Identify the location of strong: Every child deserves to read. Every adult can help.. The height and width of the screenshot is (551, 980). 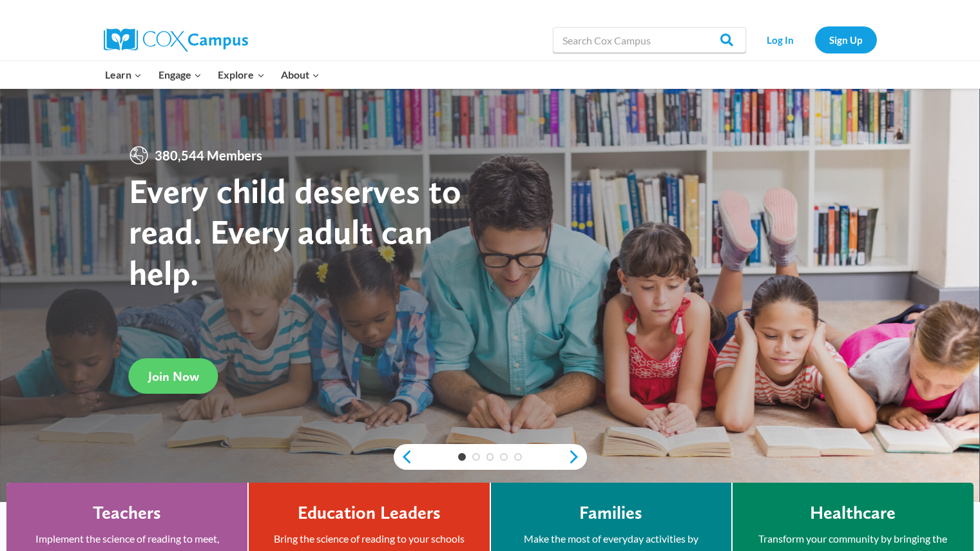
(295, 232).